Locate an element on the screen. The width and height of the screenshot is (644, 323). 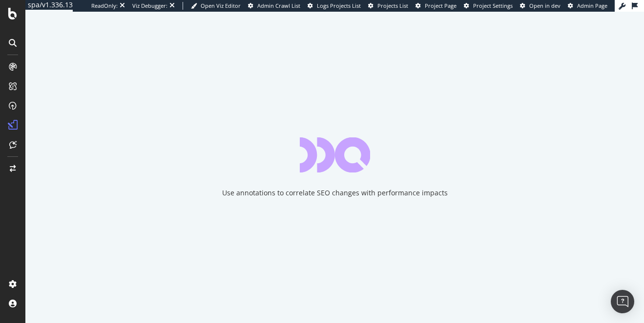
a: Admin Page is located at coordinates (587, 6).